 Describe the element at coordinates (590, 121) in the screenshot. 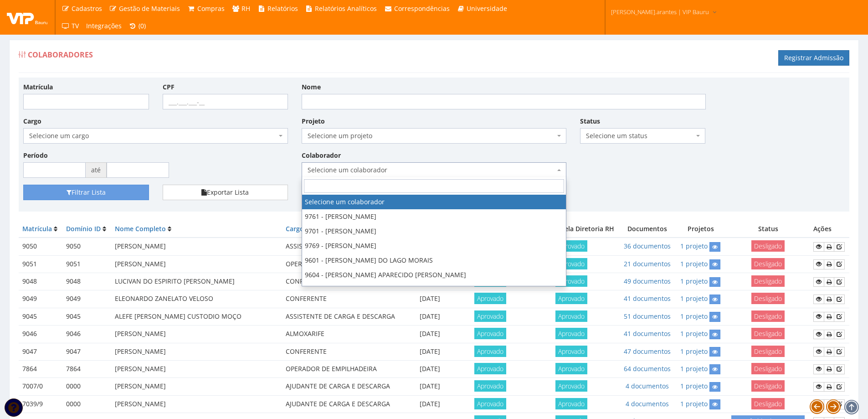

I see `label: Status` at that location.